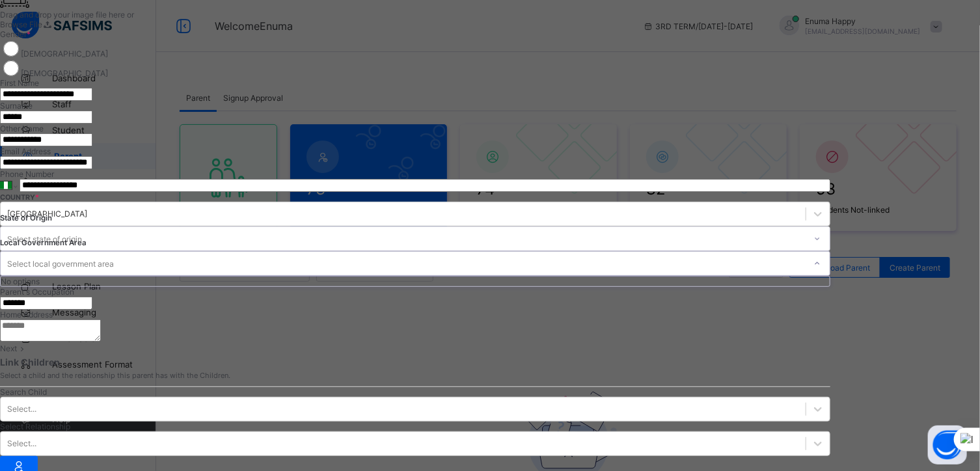 The image size is (980, 471). Describe the element at coordinates (415, 281) in the screenshot. I see `div: No options` at that location.